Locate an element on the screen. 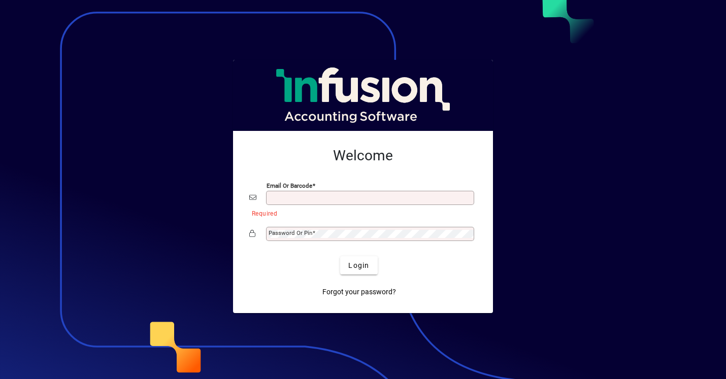  a: Forgot your password? is located at coordinates (359, 292).